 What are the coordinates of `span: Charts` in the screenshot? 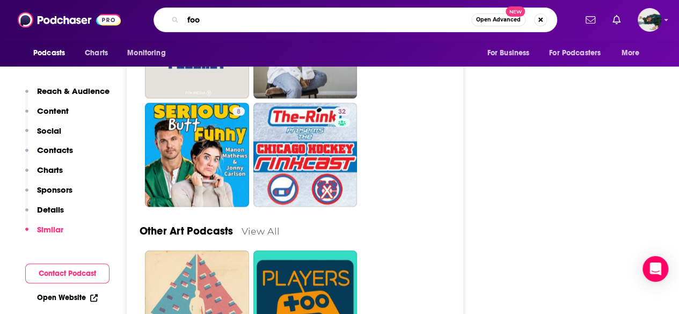 It's located at (96, 53).